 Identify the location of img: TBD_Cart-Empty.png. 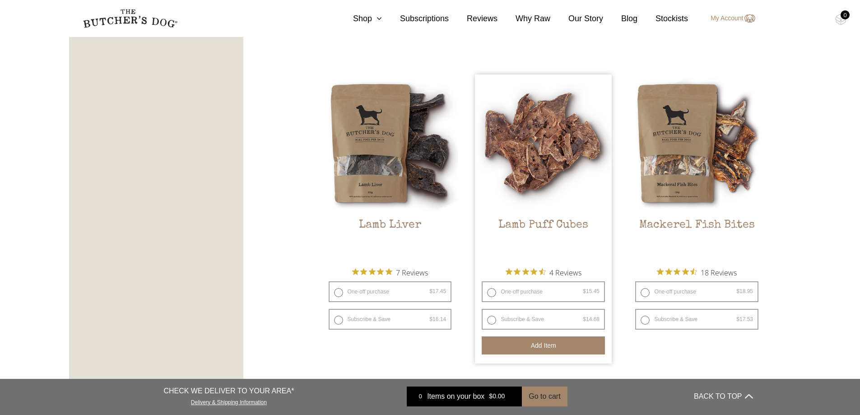
(841, 19).